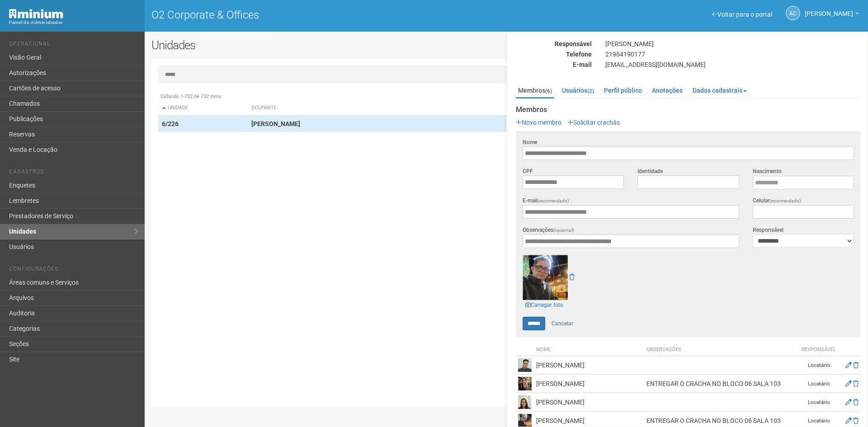 The width and height of the screenshot is (868, 427). Describe the element at coordinates (590, 91) in the screenshot. I see `small: (2)` at that location.